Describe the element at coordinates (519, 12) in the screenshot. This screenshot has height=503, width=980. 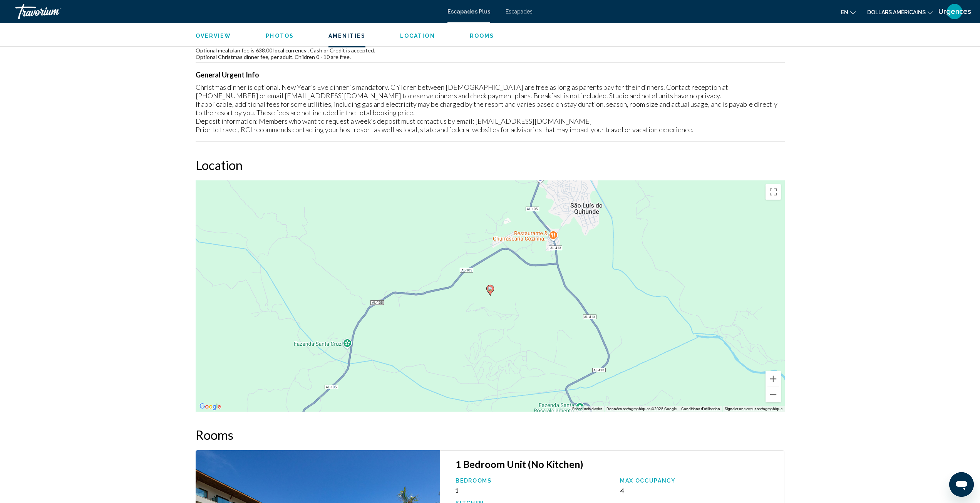
I see `font: Escapades` at that location.